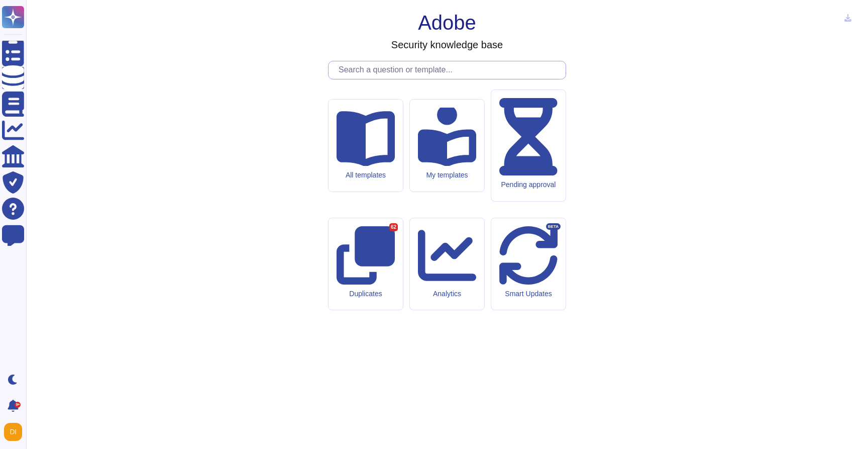 Image resolution: width=868 pixels, height=449 pixels. I want to click on div: 62, so click(393, 227).